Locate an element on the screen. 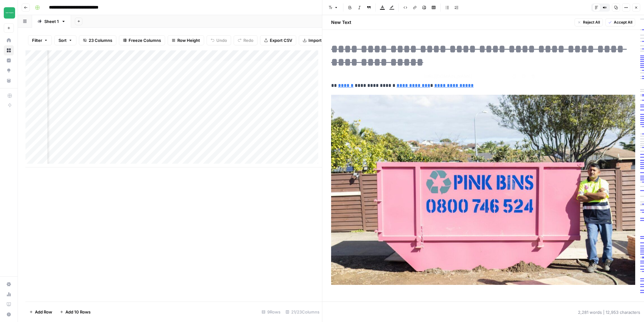  button: Workspace: Team Empathy is located at coordinates (9, 13).